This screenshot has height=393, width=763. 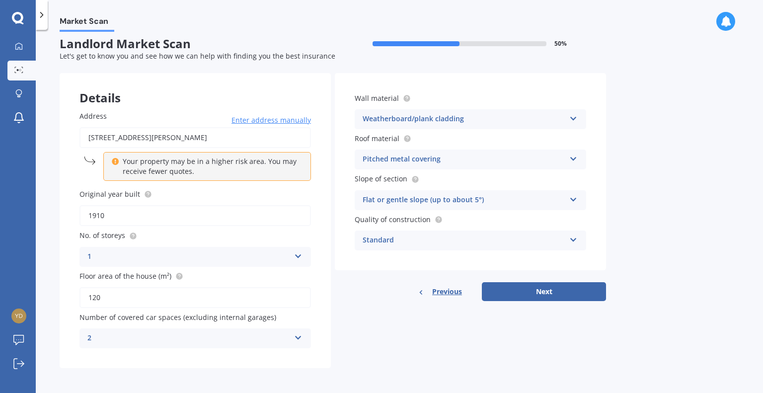 I want to click on p: Your property may be in a higher risk area. You may receive fewer quotes., so click(x=211, y=166).